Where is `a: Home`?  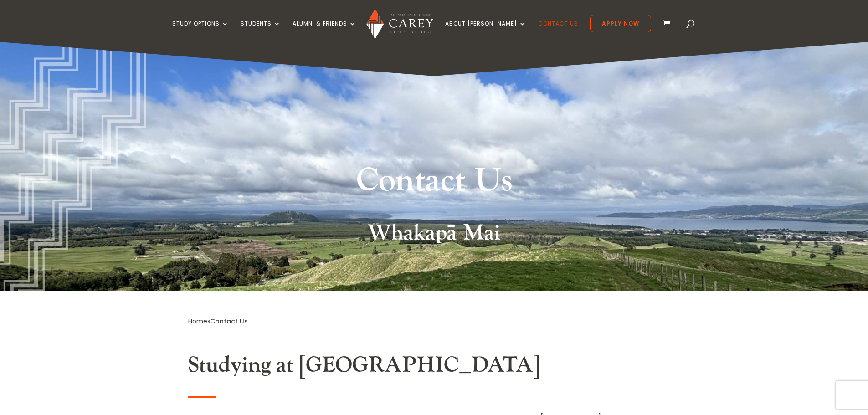
a: Home is located at coordinates (198, 321).